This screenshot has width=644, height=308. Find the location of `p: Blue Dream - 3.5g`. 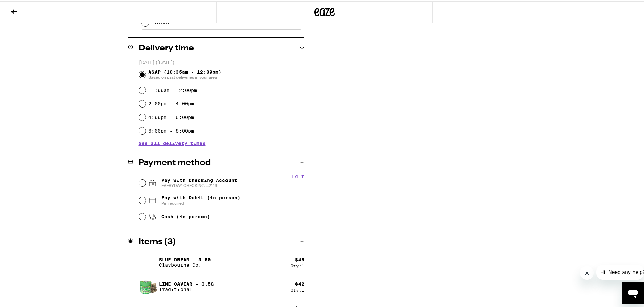

p: Blue Dream - 3.5g is located at coordinates (185, 259).